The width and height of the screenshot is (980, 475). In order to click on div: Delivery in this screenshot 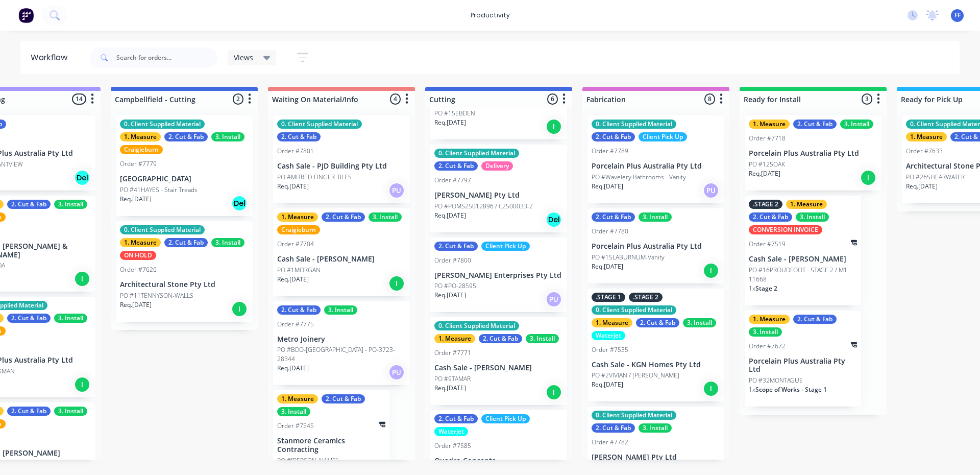, I will do `click(497, 166)`.